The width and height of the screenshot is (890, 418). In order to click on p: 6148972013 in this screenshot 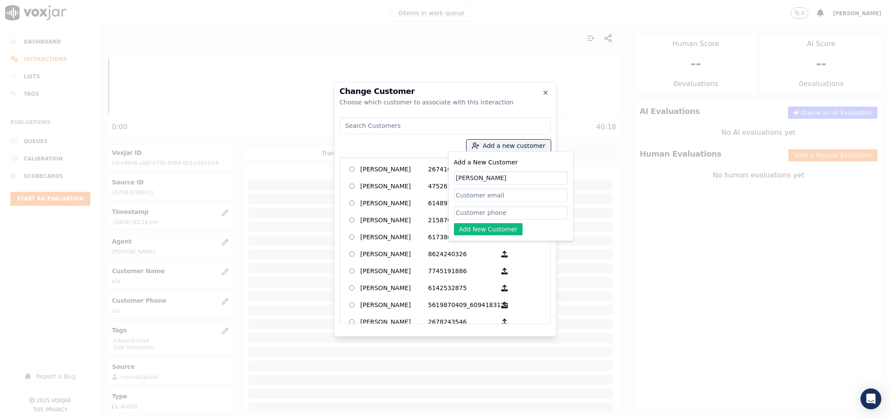, I will do `click(462, 203)`.